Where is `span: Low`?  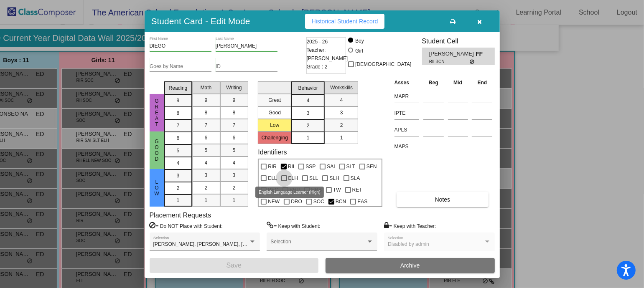
span: Low is located at coordinates (157, 188).